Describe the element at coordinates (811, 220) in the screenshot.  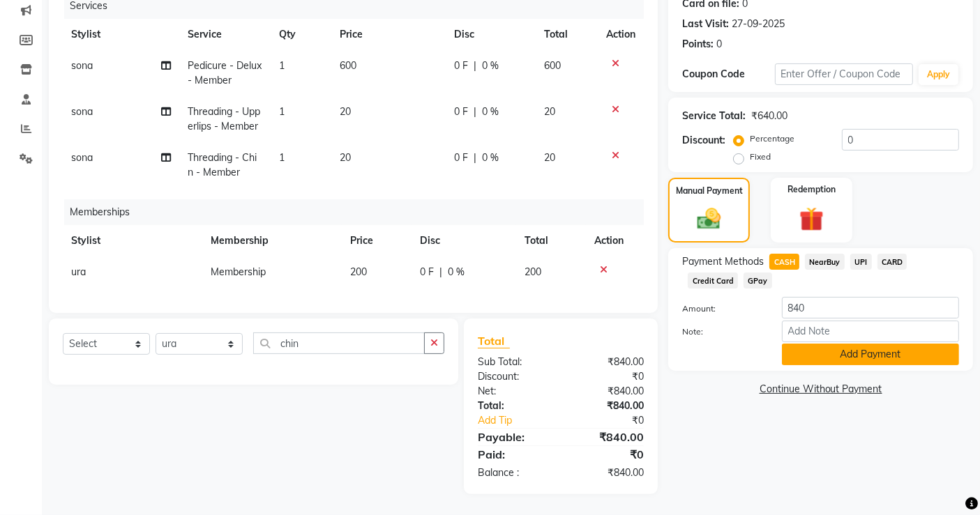
I see `img: _gift.svg` at that location.